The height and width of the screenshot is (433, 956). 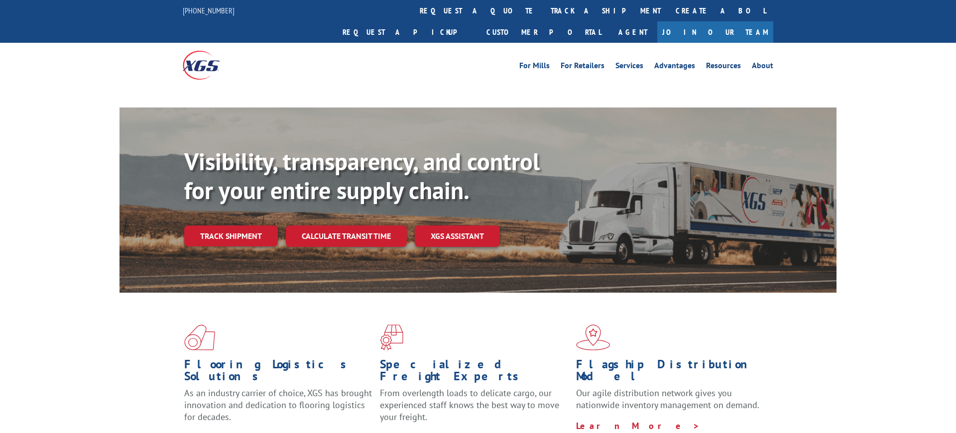 What do you see at coordinates (724, 67) in the screenshot?
I see `a: Resources` at bounding box center [724, 67].